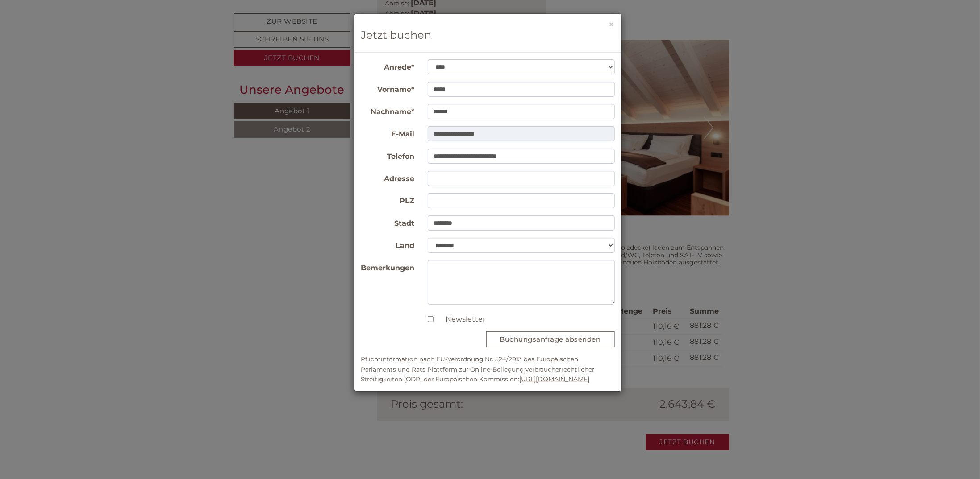  I want to click on button: Buchungsanfrage absenden, so click(551, 339).